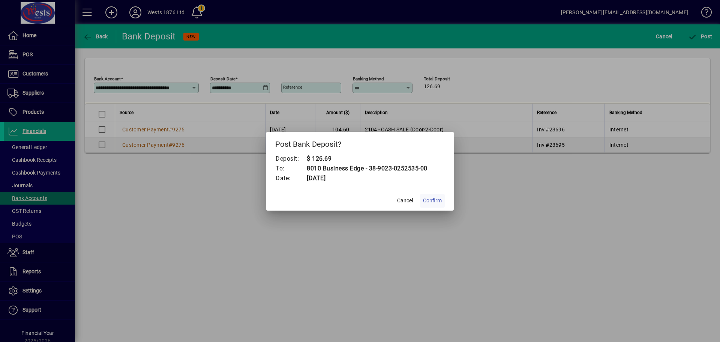 This screenshot has height=342, width=720. I want to click on td: Deposit:, so click(291, 159).